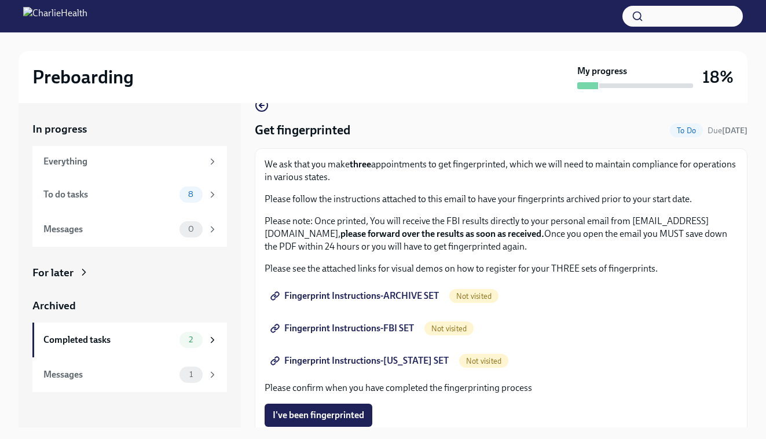 Image resolution: width=766 pixels, height=439 pixels. What do you see at coordinates (501, 171) in the screenshot?
I see `p: We ask that you make appointments to get fingerprinted, which we will need to maintain compliance...` at bounding box center [501, 171].